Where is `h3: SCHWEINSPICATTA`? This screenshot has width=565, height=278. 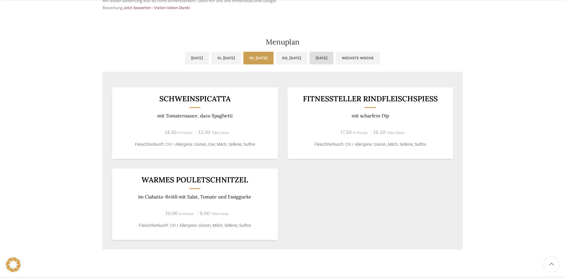
h3: SCHWEINSPICATTA is located at coordinates (195, 99).